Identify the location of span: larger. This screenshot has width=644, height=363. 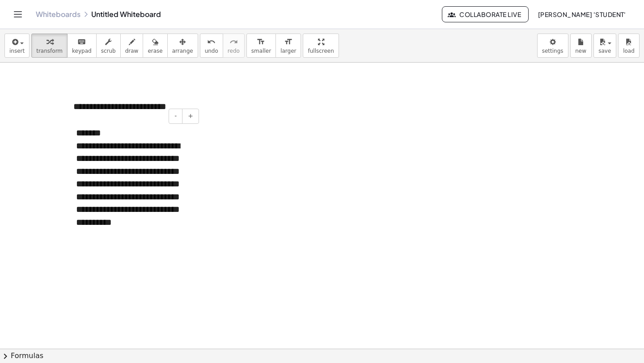
(288, 51).